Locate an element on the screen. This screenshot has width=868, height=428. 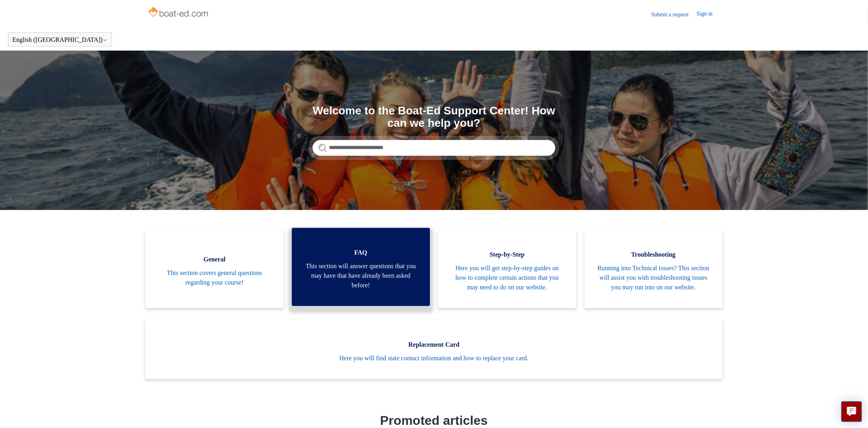
span: This section will answer questions that you may have that have already been asked before! is located at coordinates (361, 276).